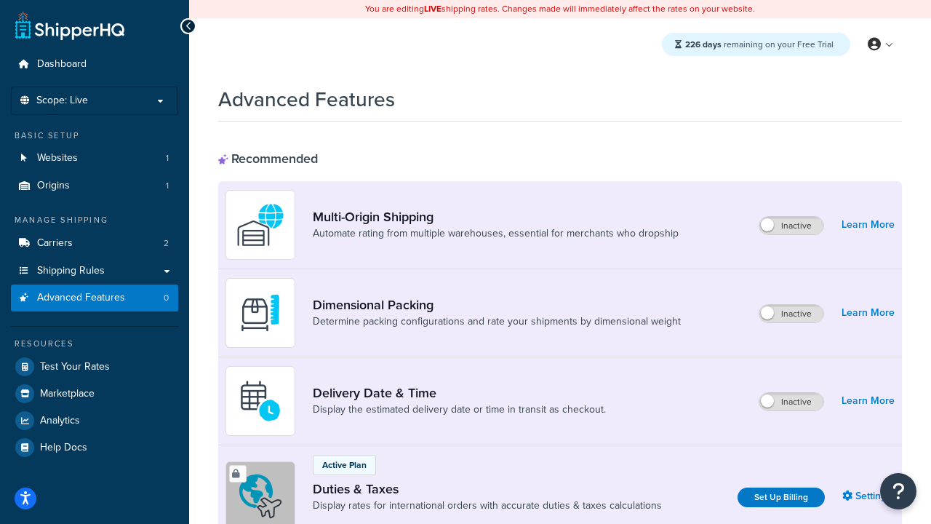 The image size is (931, 524). What do you see at coordinates (166, 298) in the screenshot?
I see `span: 0` at bounding box center [166, 298].